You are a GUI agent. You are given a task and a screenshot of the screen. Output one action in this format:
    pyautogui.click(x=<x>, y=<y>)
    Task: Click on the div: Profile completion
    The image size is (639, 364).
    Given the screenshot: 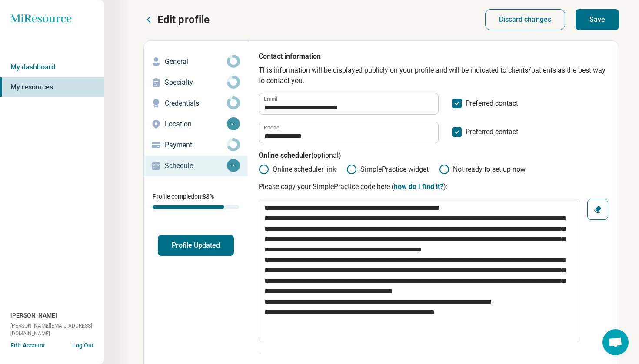 What is the action you would take?
    pyautogui.click(x=196, y=207)
    